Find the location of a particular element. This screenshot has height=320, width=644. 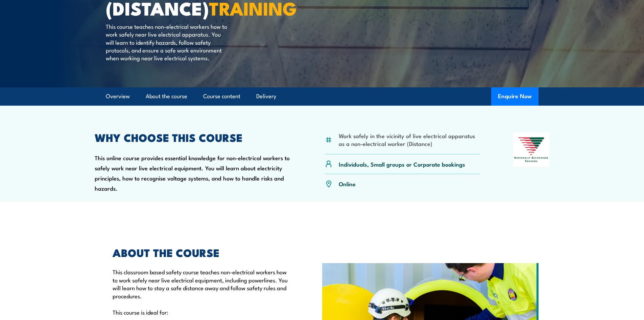

a: Course content is located at coordinates (222, 96).